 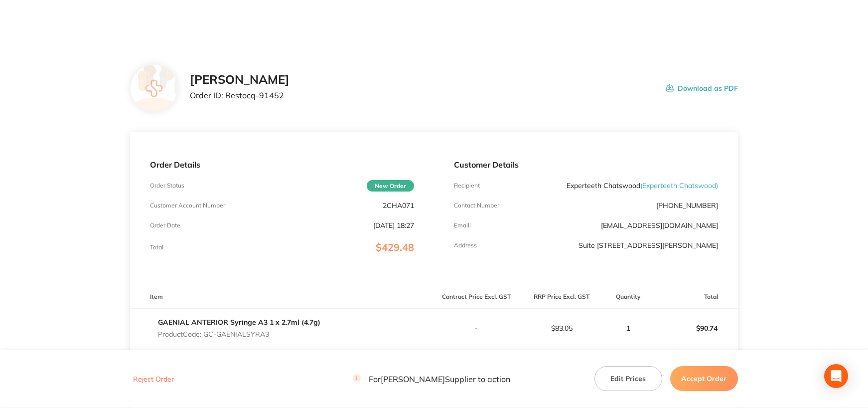 What do you see at coordinates (679, 186) in the screenshot?
I see `span: ( Experteeth Chatswood )` at bounding box center [679, 186].